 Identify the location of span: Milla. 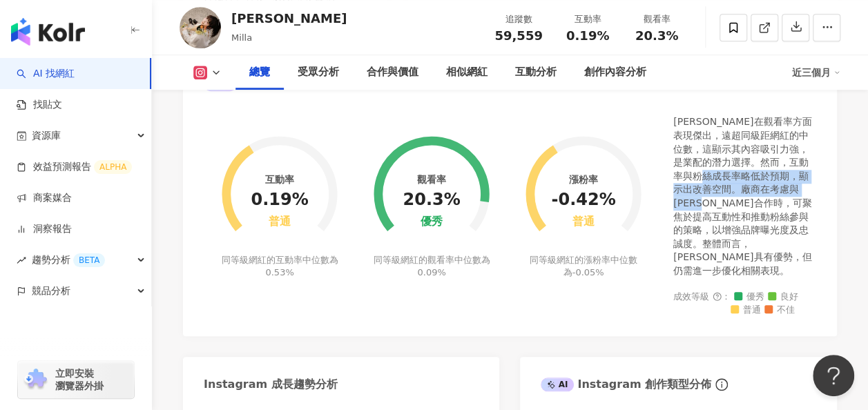
(241, 37).